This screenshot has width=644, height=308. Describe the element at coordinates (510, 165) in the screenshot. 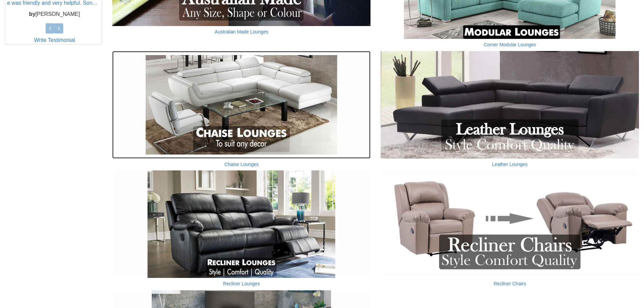

I see `a: Leather Lounges` at that location.